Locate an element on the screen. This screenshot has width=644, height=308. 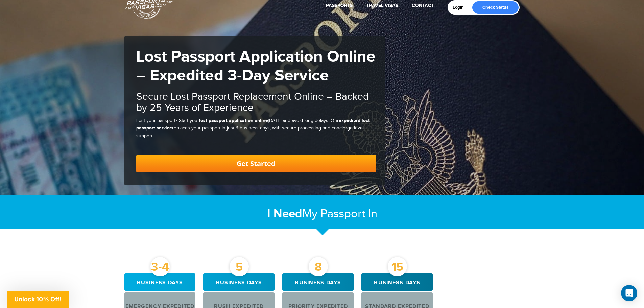
span: Unlock 10% Off! is located at coordinates (38, 299).